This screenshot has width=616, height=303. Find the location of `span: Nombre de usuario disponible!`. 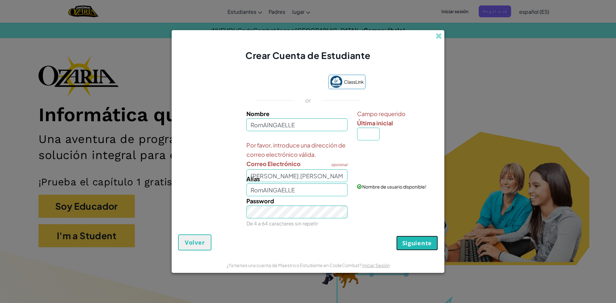

span: Nombre de usuario disponible! is located at coordinates (394, 187).